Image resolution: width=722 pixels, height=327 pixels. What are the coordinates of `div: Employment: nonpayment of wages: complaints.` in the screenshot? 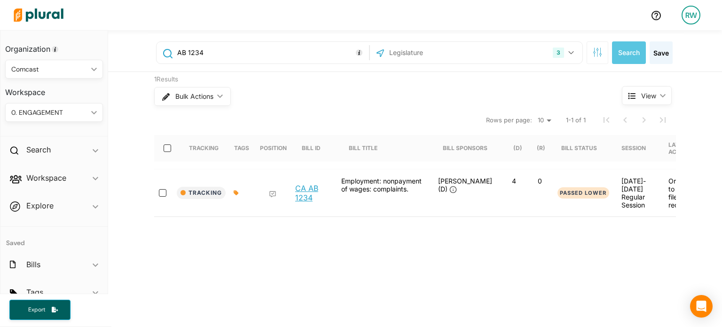 It's located at (383, 193).